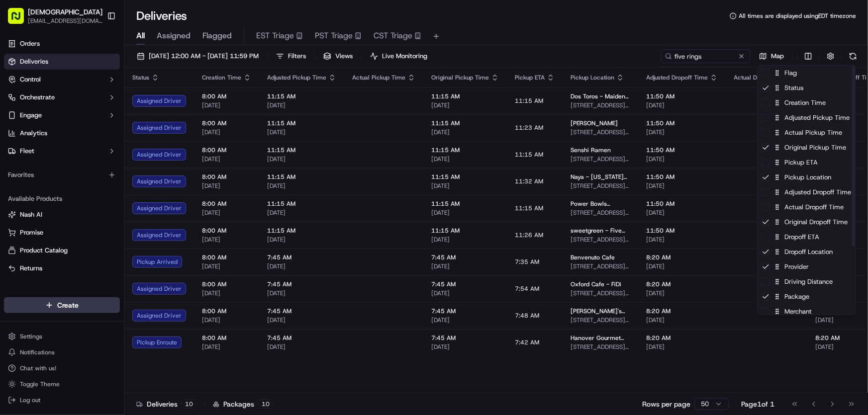  I want to click on a: Powered byPylon, so click(95, 172).